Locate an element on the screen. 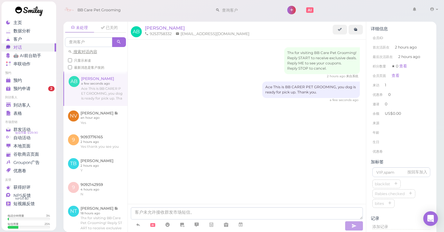 The image size is (444, 232). span: Groupon广告 is located at coordinates (27, 162).